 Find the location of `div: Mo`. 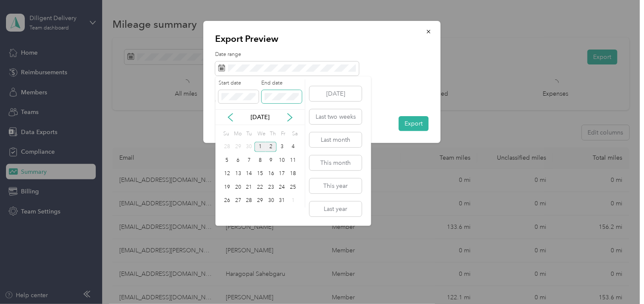

div: Mo is located at coordinates (237, 134).